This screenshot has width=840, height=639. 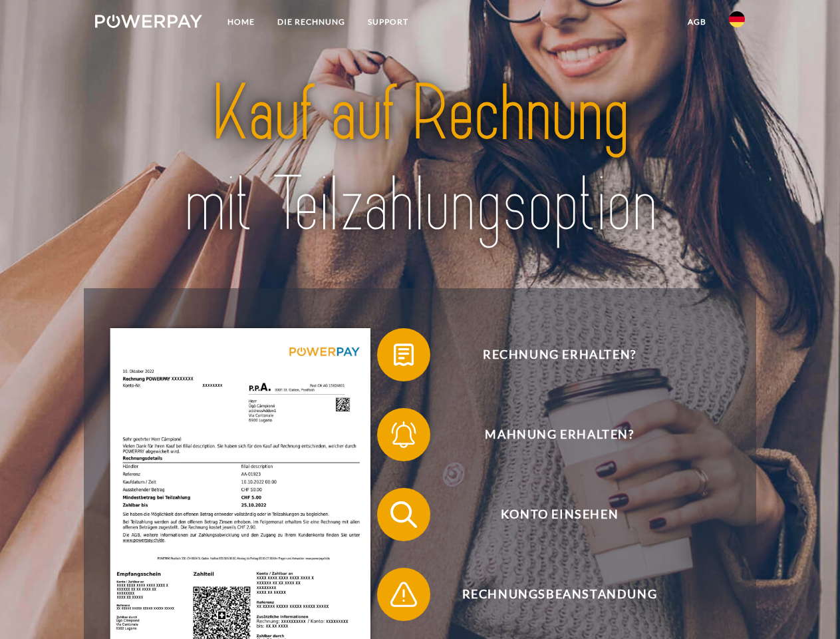 What do you see at coordinates (403, 355) in the screenshot?
I see `img: qb_bill.svg` at bounding box center [403, 355].